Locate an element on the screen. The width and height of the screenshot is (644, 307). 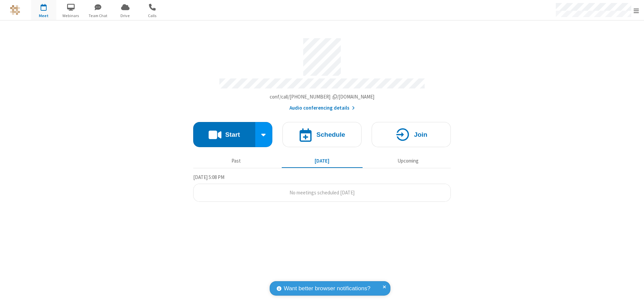
span: Copy my meeting room link is located at coordinates (322, 96).